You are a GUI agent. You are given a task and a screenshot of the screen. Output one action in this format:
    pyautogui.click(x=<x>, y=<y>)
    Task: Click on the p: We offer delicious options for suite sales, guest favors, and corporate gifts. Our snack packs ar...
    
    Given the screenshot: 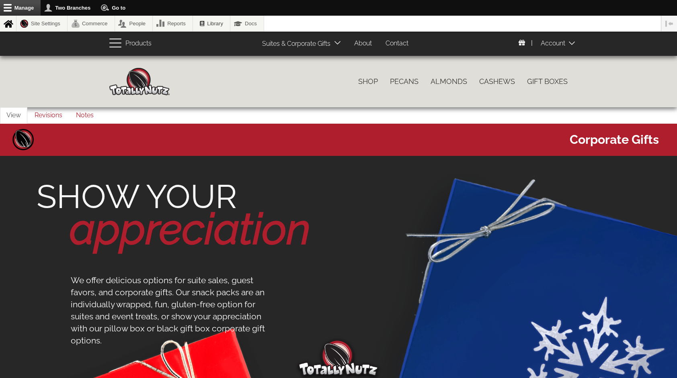 What is the action you would take?
    pyautogui.click(x=172, y=311)
    